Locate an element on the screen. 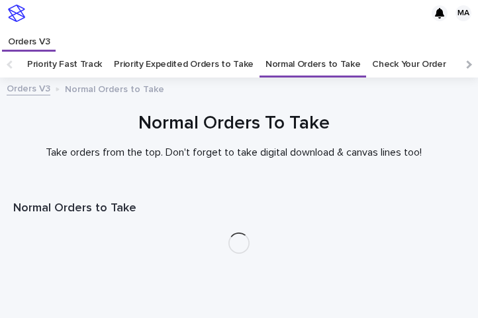 The width and height of the screenshot is (478, 318). p: Normal Orders to Take is located at coordinates (115, 88).